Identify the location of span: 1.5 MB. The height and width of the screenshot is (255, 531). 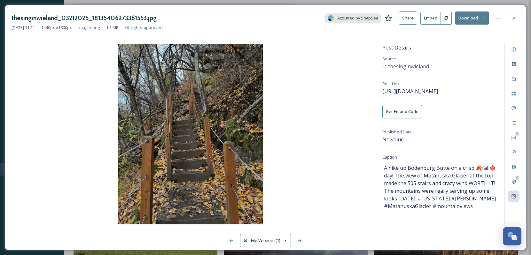
(112, 27).